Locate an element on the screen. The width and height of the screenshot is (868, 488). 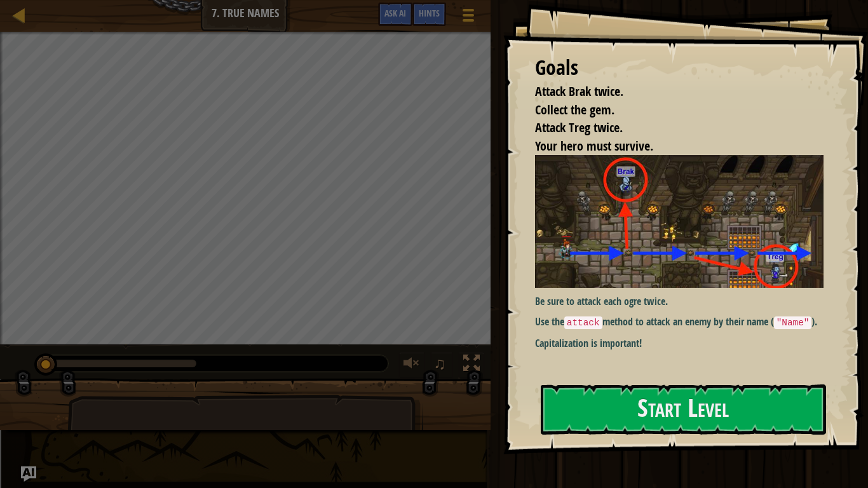
button: Toggle fullscreen is located at coordinates (472, 365).